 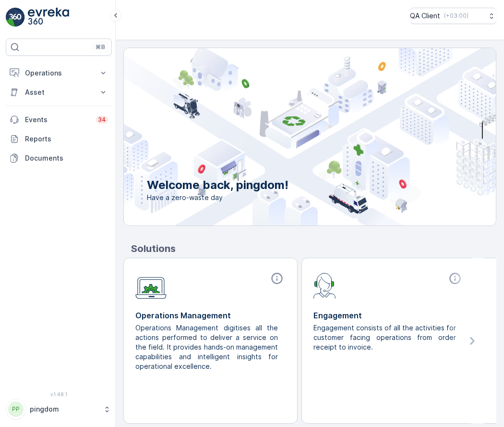 I want to click on p: Events, so click(x=58, y=120).